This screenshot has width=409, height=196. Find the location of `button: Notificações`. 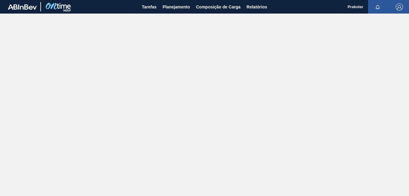

button: Notificações is located at coordinates (378, 7).